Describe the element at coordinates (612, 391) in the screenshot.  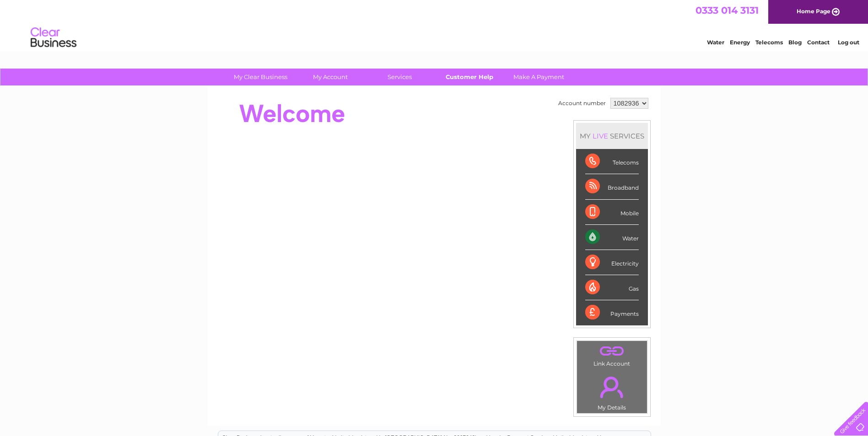
I see `td: My Details` at that location.